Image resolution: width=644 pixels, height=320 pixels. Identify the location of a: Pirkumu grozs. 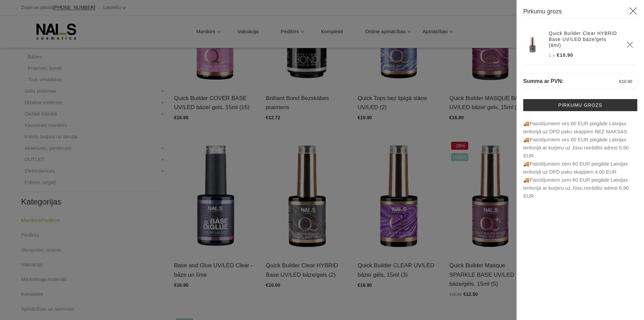
(580, 105).